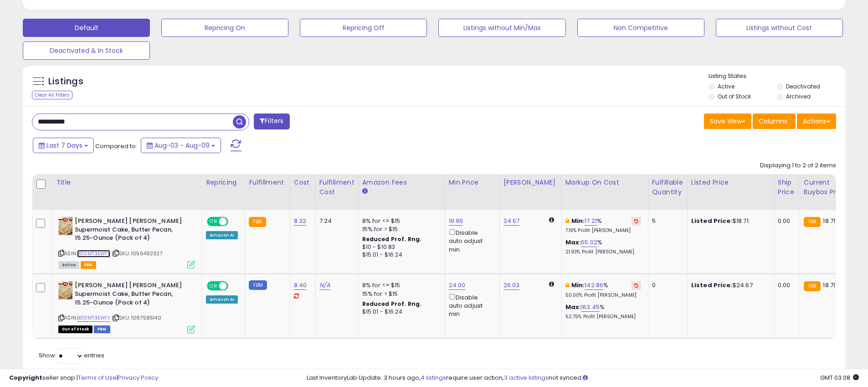 The height and width of the screenshot is (387, 868). What do you see at coordinates (829, 220) in the screenshot?
I see `span: 18.71` at bounding box center [829, 220].